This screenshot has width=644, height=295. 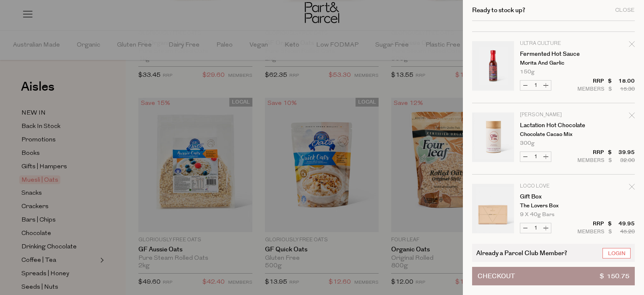 What do you see at coordinates (527, 143) in the screenshot?
I see `span: 300g` at bounding box center [527, 143].